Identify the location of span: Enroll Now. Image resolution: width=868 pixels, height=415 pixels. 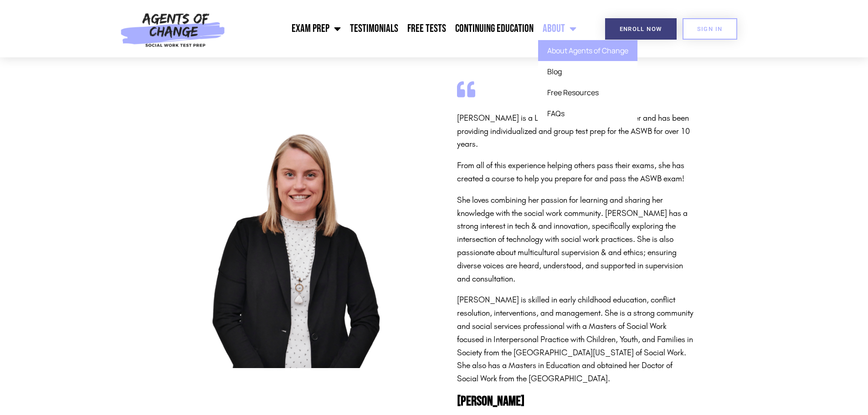
(641, 29).